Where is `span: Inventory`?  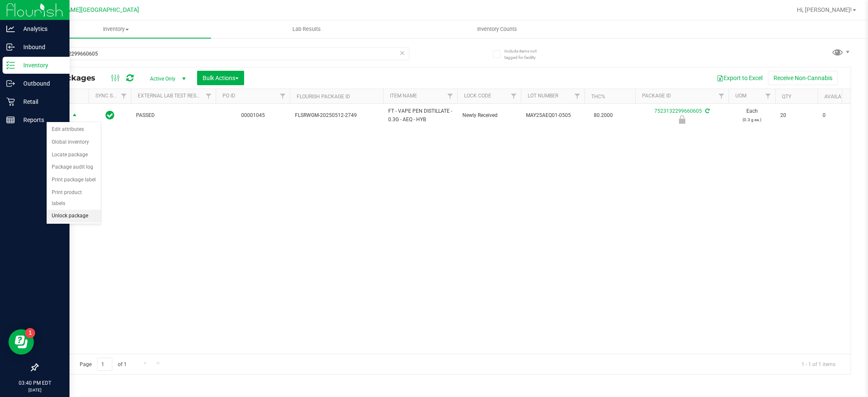
span: Inventory is located at coordinates (116, 29).